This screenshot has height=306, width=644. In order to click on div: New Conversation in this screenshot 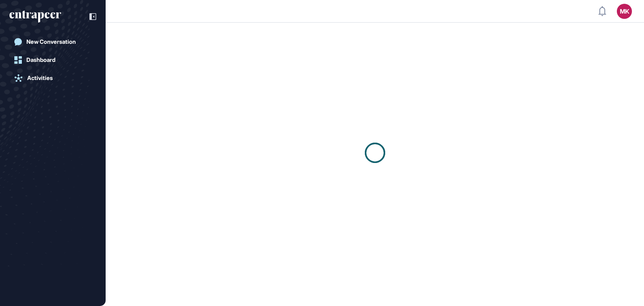, I will do `click(51, 42)`.